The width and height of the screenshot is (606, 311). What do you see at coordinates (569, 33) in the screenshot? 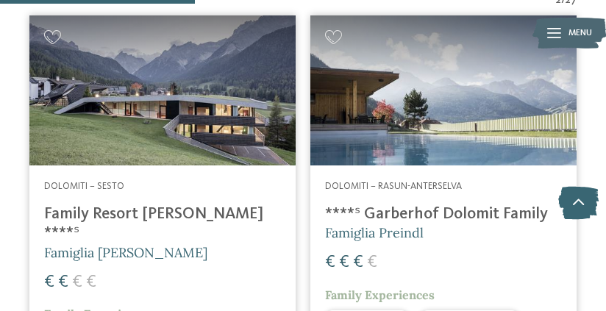
I see `img: Familienhotels Südtirol` at bounding box center [569, 33].